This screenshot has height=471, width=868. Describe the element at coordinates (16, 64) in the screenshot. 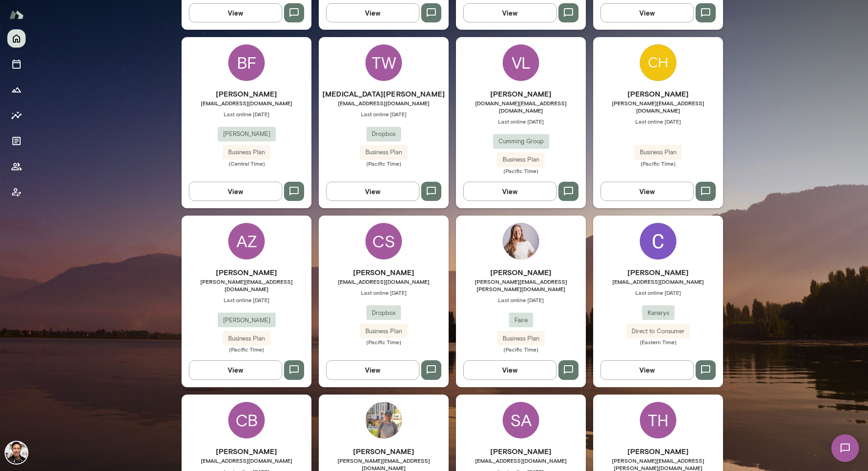

I see `button: Sessions` at that location.